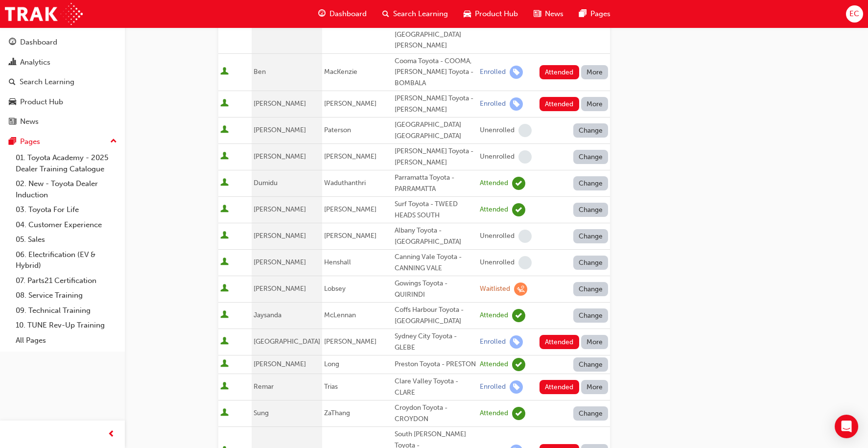 Image resolution: width=868 pixels, height=448 pixels. Describe the element at coordinates (600, 14) in the screenshot. I see `span: Pages` at that location.